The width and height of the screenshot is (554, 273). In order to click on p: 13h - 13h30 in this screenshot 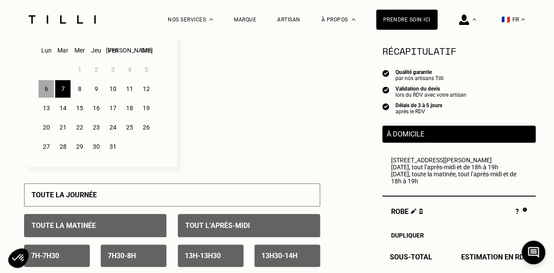, I will do `click(203, 256)`.